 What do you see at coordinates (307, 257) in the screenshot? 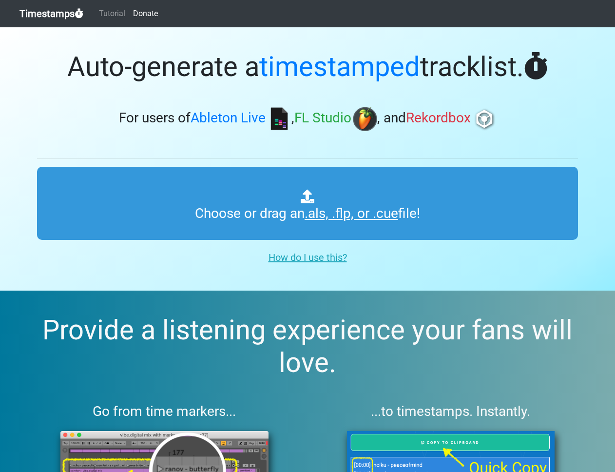
I see `u: How do I use this?` at bounding box center [307, 257].